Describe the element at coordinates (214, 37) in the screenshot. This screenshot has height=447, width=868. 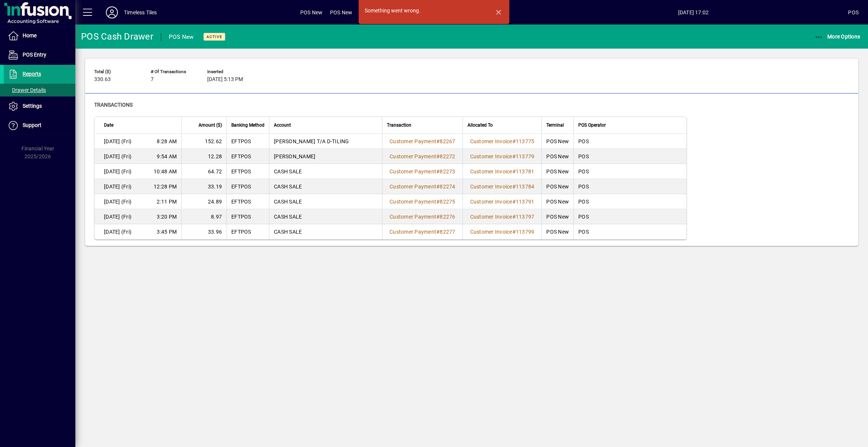
I see `span: Active` at that location.